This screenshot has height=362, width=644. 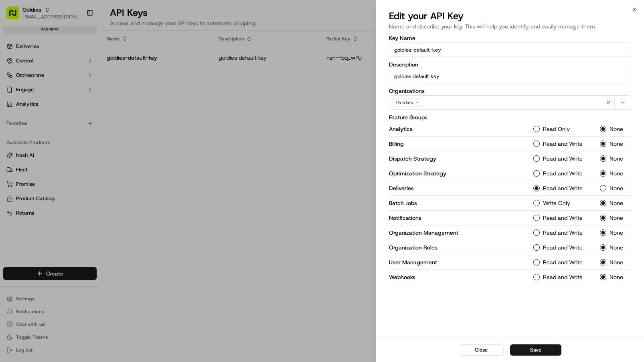 What do you see at coordinates (510, 38) in the screenshot?
I see `label: Key Name` at bounding box center [510, 38].